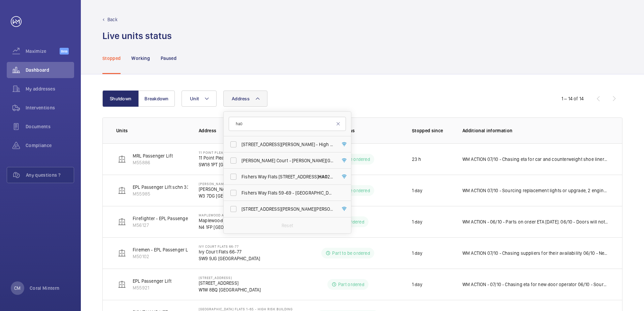 This screenshot has height=311, width=644. I want to click on p: MRL Passenger Lift, so click(153, 156).